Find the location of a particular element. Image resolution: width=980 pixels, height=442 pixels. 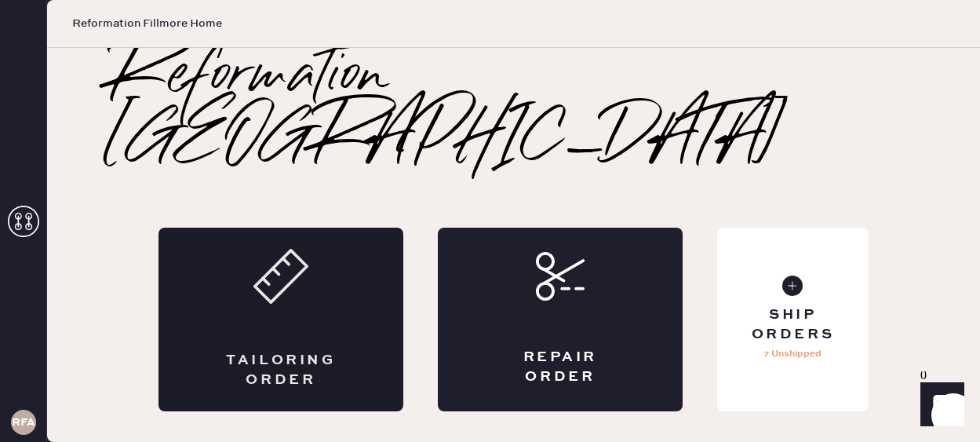

h3: RFA is located at coordinates (23, 423).